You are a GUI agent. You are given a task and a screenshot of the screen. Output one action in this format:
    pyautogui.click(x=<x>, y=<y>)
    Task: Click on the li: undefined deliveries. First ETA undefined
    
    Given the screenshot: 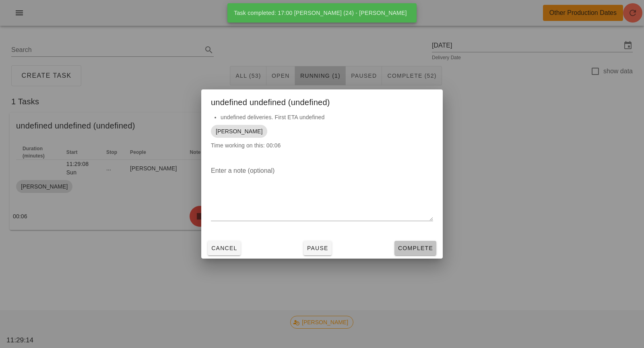 What is the action you would take?
    pyautogui.click(x=327, y=117)
    